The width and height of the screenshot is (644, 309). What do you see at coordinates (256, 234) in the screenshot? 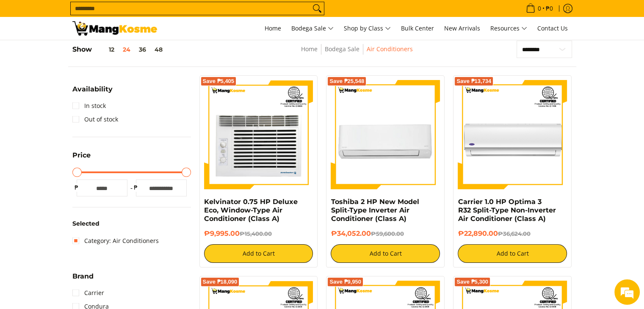
I see `del: ₱15,400.00` at bounding box center [256, 234].